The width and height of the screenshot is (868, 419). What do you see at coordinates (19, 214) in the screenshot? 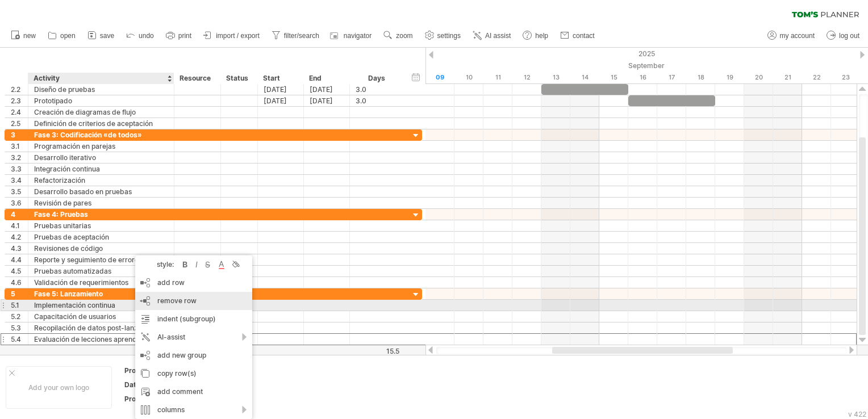
I see `div: 4` at bounding box center [19, 214].